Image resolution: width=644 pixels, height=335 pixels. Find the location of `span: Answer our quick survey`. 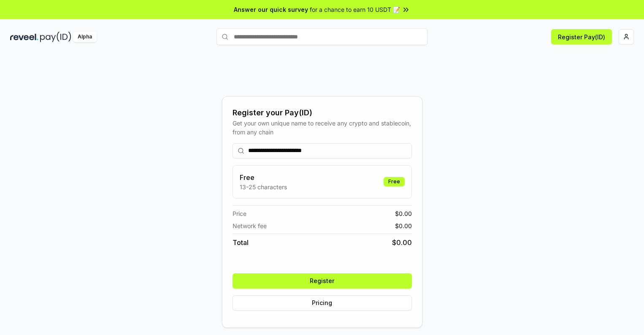

span: Answer our quick survey is located at coordinates (271, 9).